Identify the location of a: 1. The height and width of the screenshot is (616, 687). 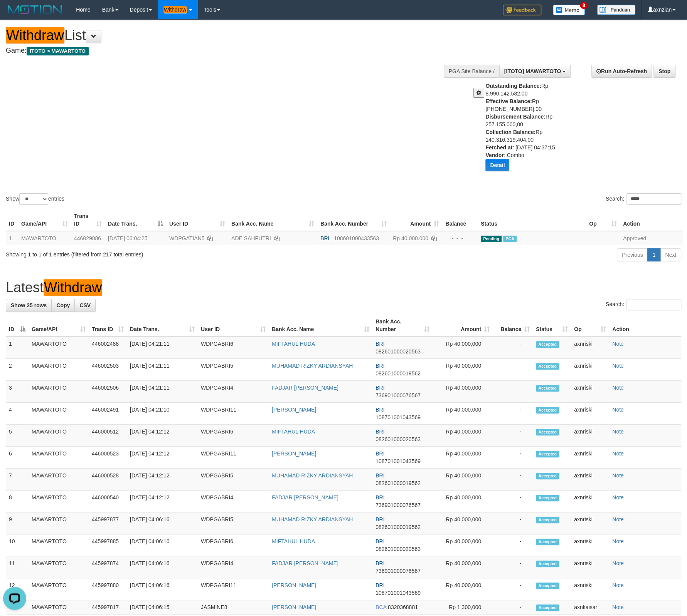
(654, 255).